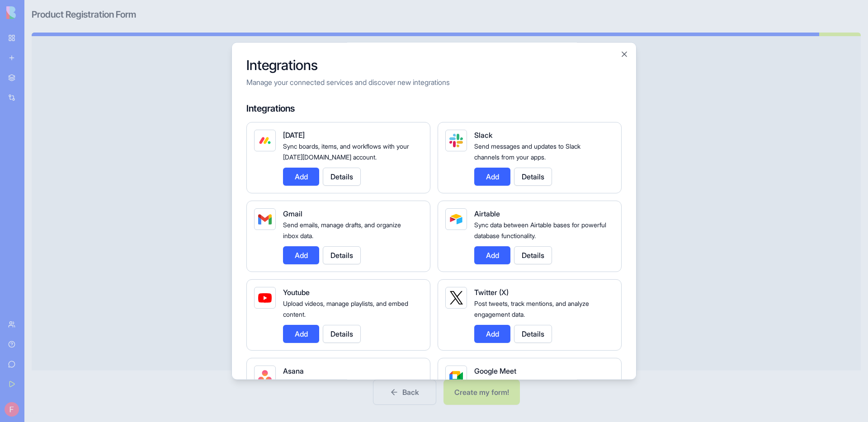  I want to click on p: Manage your connected services and discover new integrations, so click(434, 82).